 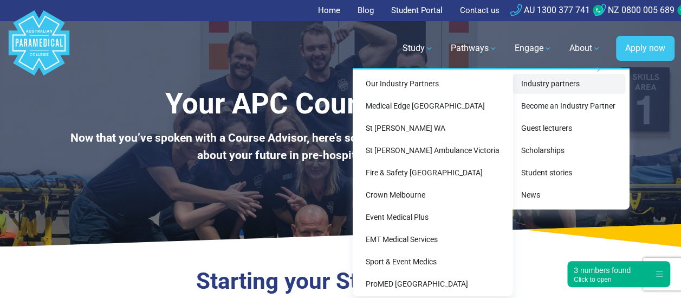 I want to click on a: NZ 0800 005 689, so click(x=635, y=10).